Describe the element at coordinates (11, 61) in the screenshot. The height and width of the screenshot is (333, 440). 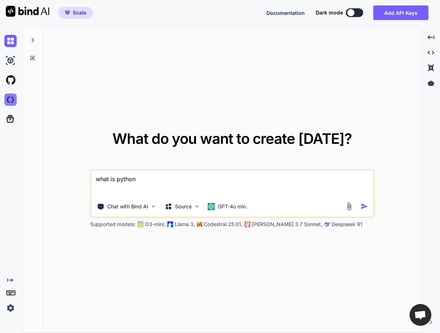
I see `img: ai-studio` at that location.